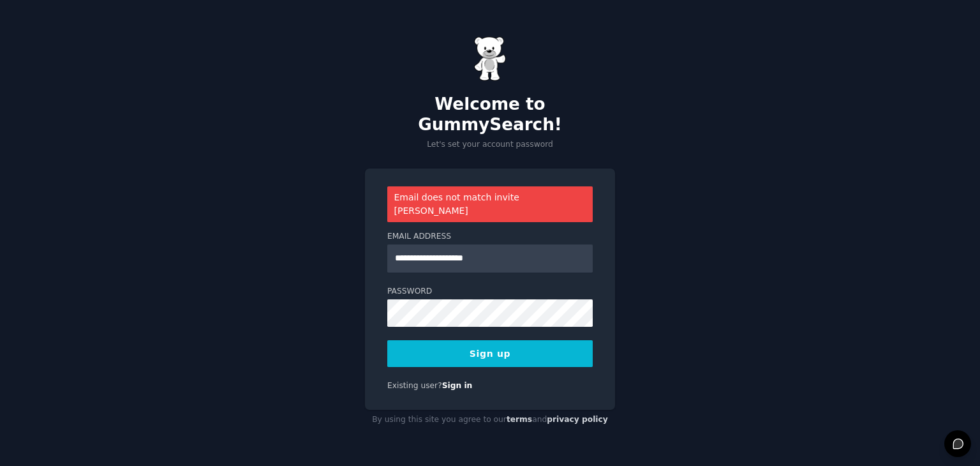  I want to click on p: Let's set your account password, so click(490, 145).